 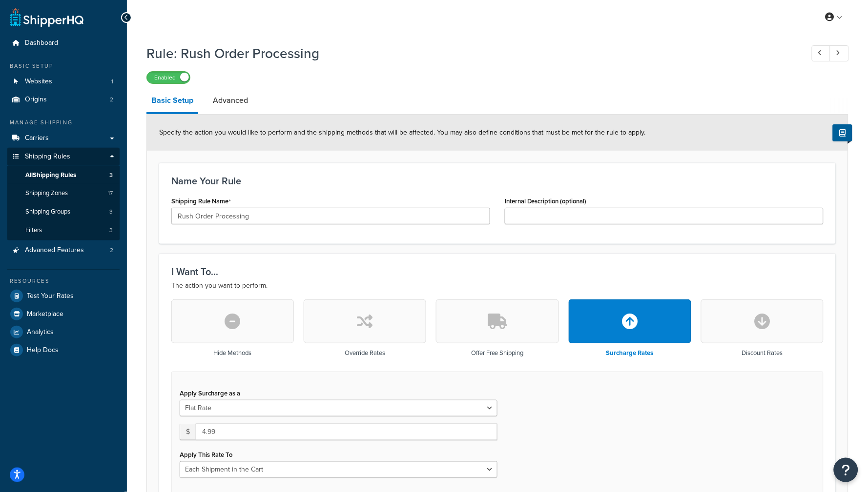 What do you see at coordinates (64, 231) in the screenshot?
I see `a: Filters3` at bounding box center [64, 231].